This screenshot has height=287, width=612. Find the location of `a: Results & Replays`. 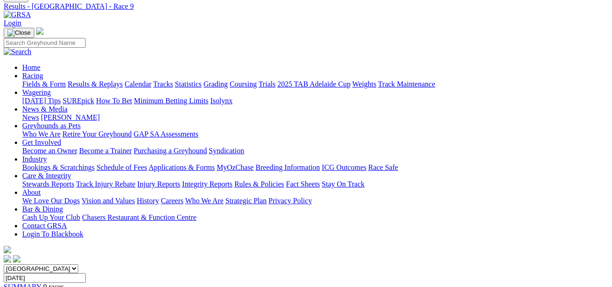

a: Results & Replays is located at coordinates (95, 84).